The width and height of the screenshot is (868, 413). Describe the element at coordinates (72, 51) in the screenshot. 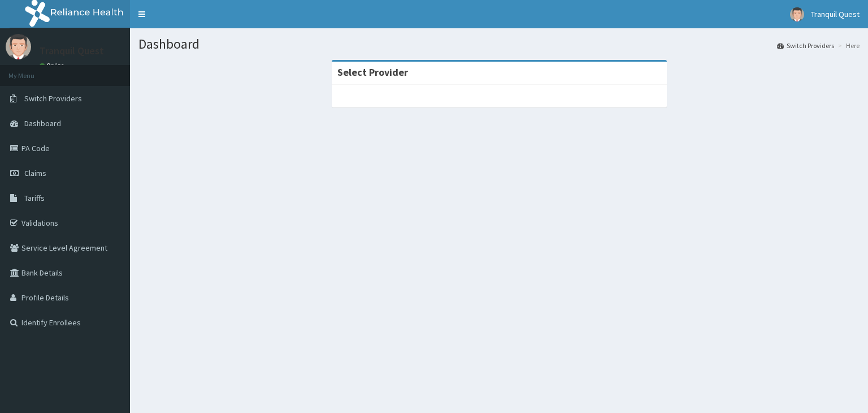

I see `p: Tranquil Quest` at that location.